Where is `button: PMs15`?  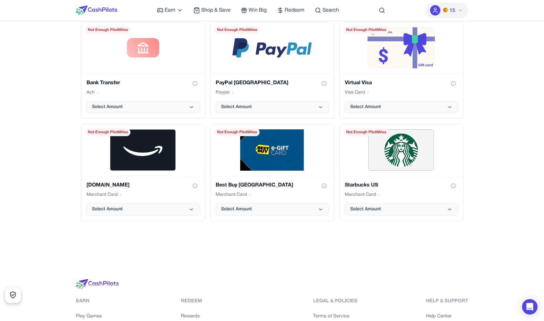 button: PMs15 is located at coordinates (447, 10).